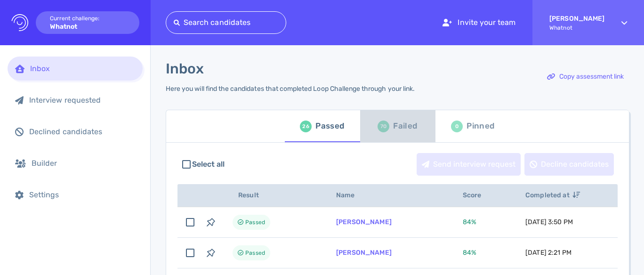 This screenshot has width=644, height=275. What do you see at coordinates (82, 131) in the screenshot?
I see `div: Declined candidates` at bounding box center [82, 131].